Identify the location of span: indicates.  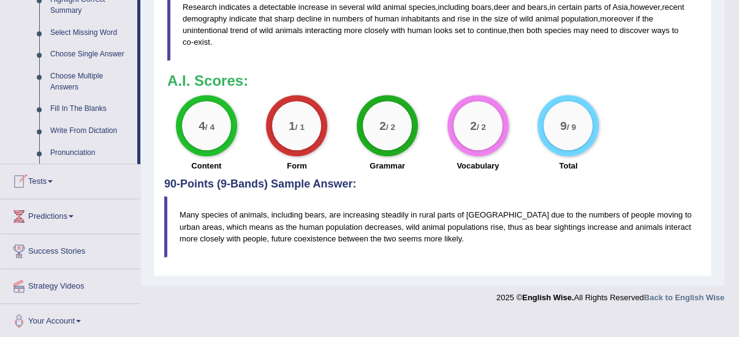
(234, 7).